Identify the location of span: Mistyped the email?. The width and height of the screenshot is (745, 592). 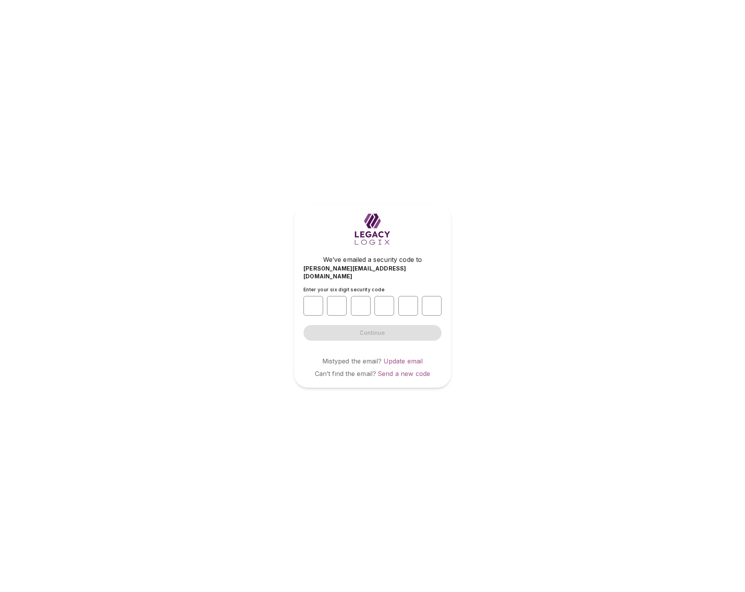
(352, 361).